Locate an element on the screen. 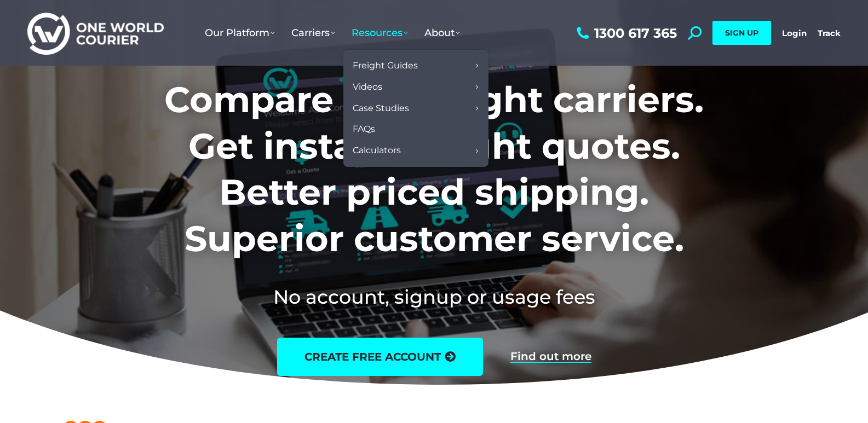 The width and height of the screenshot is (868, 423). span: Videos is located at coordinates (367, 87).